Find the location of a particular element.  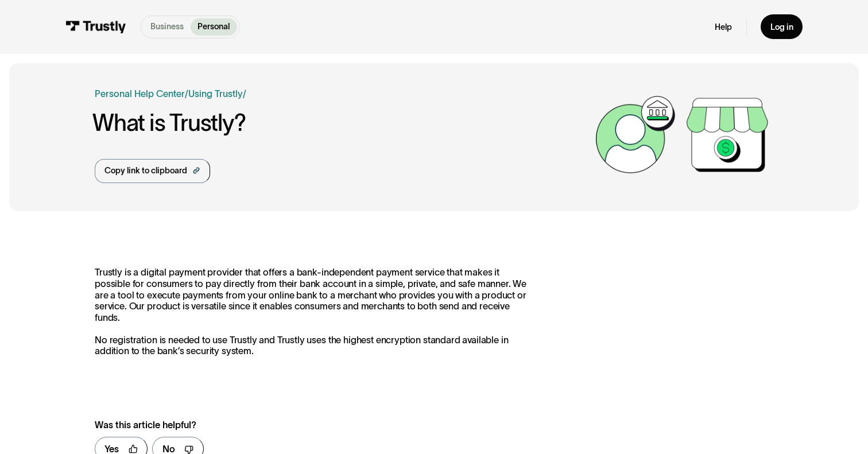

a: Copy link to clipboard is located at coordinates (152, 171).